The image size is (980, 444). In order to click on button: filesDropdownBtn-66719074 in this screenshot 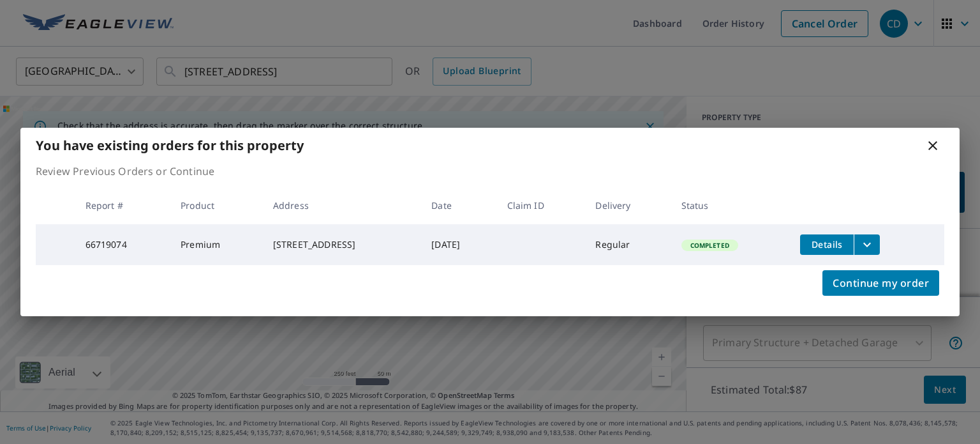, I will do `click(867, 245)`.